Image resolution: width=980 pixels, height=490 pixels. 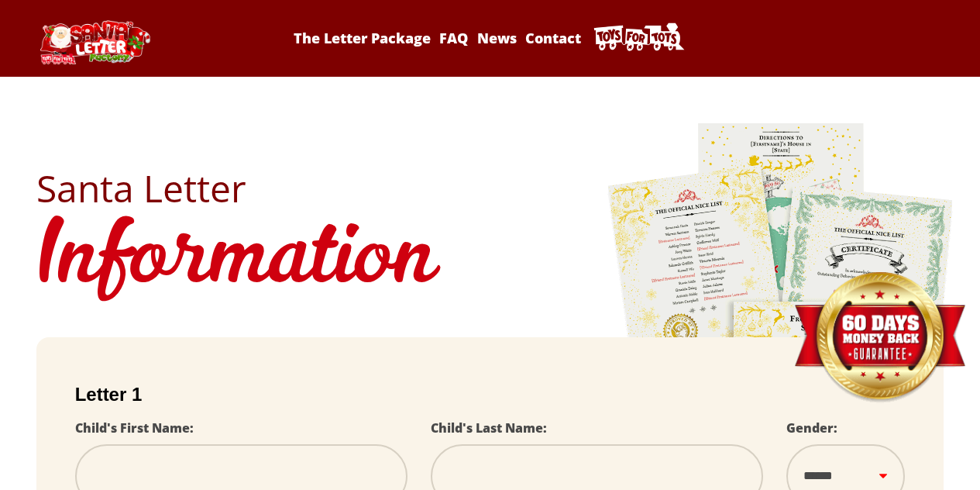 What do you see at coordinates (489, 428) in the screenshot?
I see `label: Child's Last Name:` at bounding box center [489, 428].